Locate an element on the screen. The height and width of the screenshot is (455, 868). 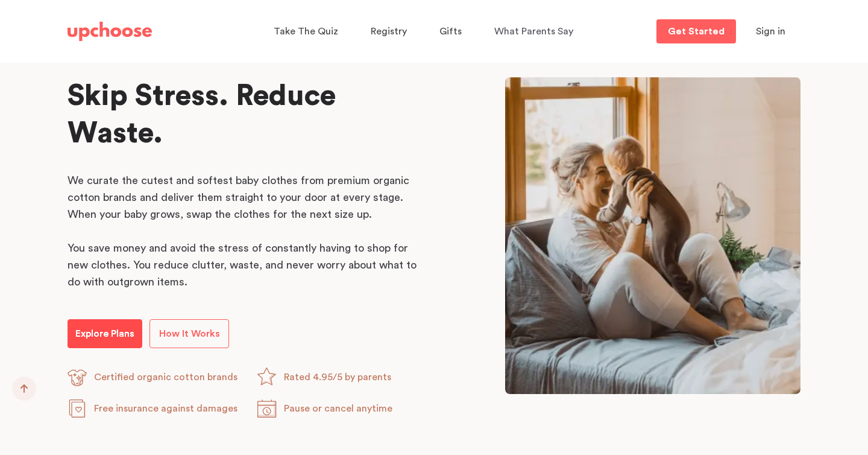
a: Registry is located at coordinates (391, 31).